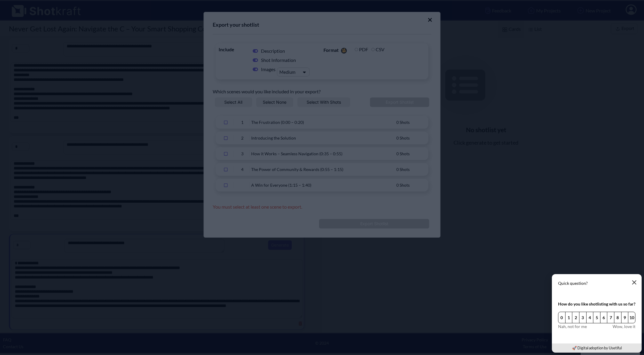 The height and width of the screenshot is (355, 644). Describe the element at coordinates (632, 317) in the screenshot. I see `button: 10` at that location.